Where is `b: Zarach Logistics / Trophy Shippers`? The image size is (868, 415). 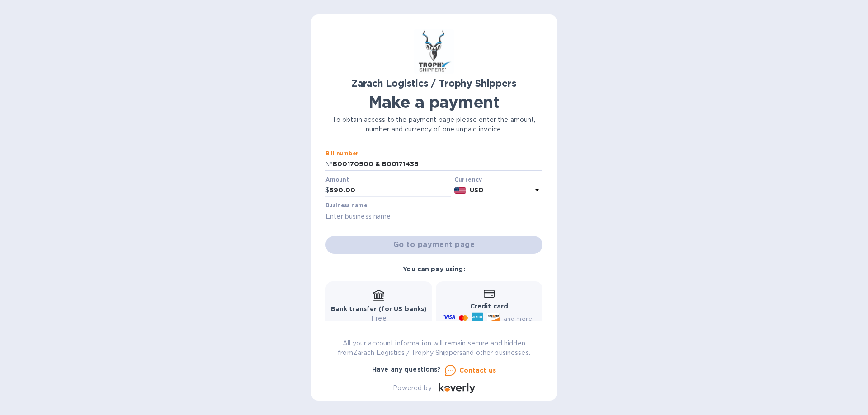
b: Zarach Logistics / Trophy Shippers is located at coordinates (433, 83).